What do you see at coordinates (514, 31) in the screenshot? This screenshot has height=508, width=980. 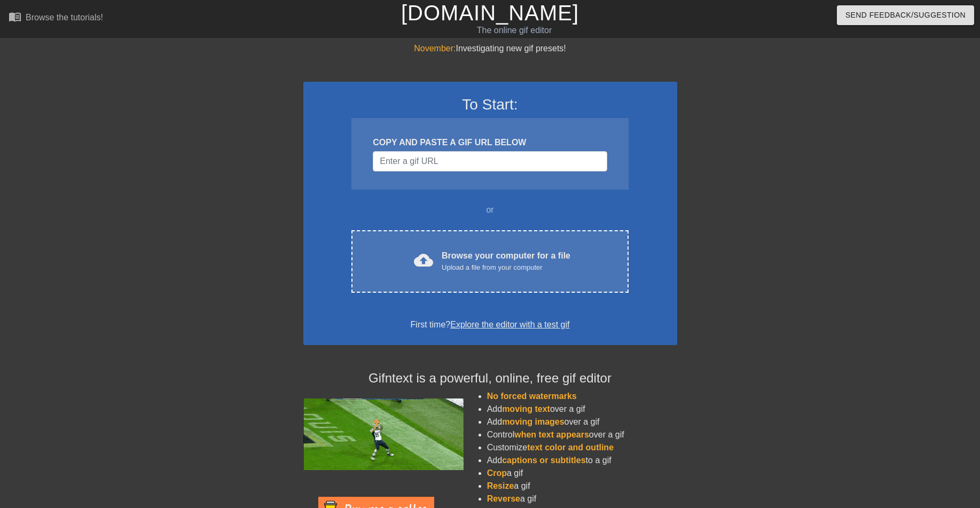 I see `div: The online gif editor` at bounding box center [514, 31].